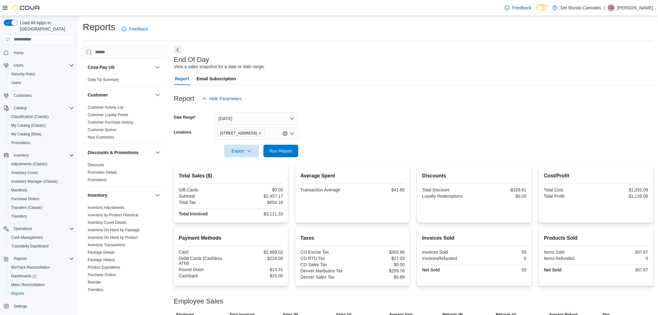 Image resolution: width=658 pixels, height=315 pixels. I want to click on span: Manifests, so click(19, 190).